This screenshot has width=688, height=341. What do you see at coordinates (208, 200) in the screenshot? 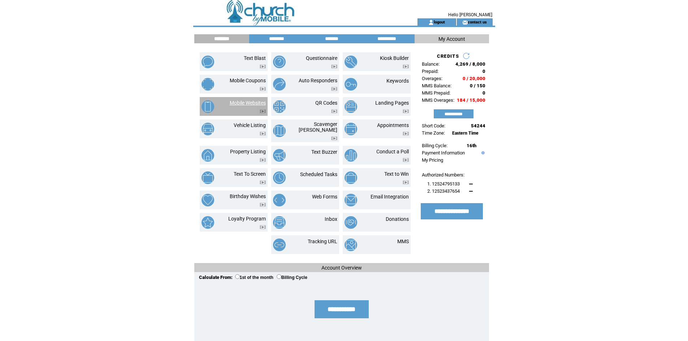
I see `img: birthday-wishes.png` at bounding box center [208, 200].